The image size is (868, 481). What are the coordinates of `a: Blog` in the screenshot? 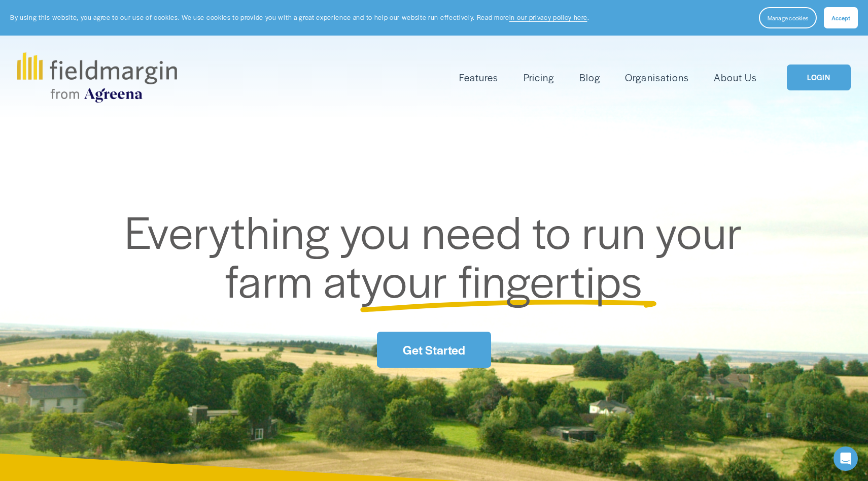 It's located at (590, 77).